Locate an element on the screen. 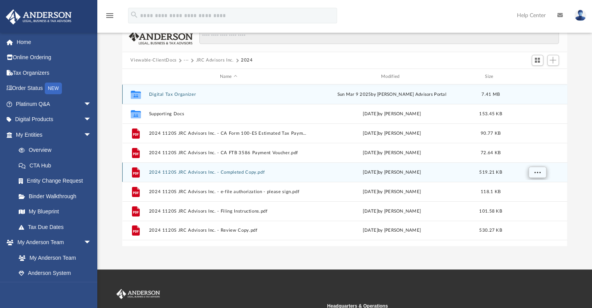  div: Name is located at coordinates (228, 77).